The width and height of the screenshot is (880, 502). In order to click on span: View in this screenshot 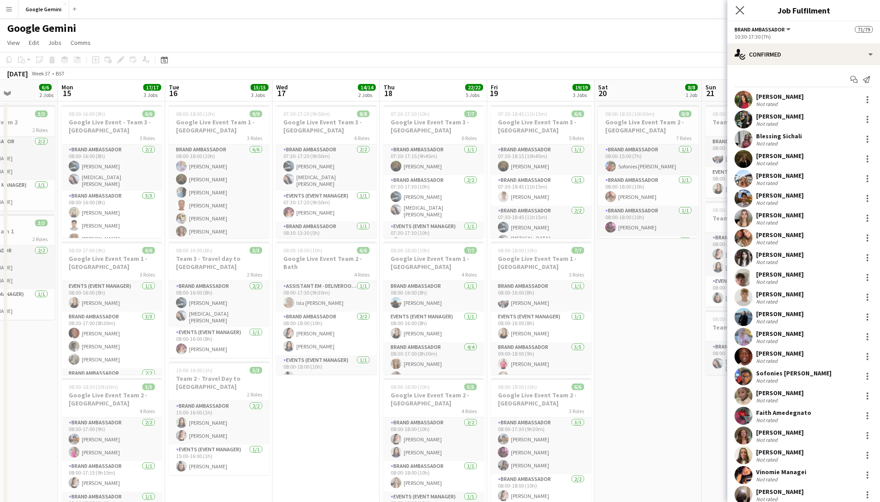, I will do `click(13, 43)`.